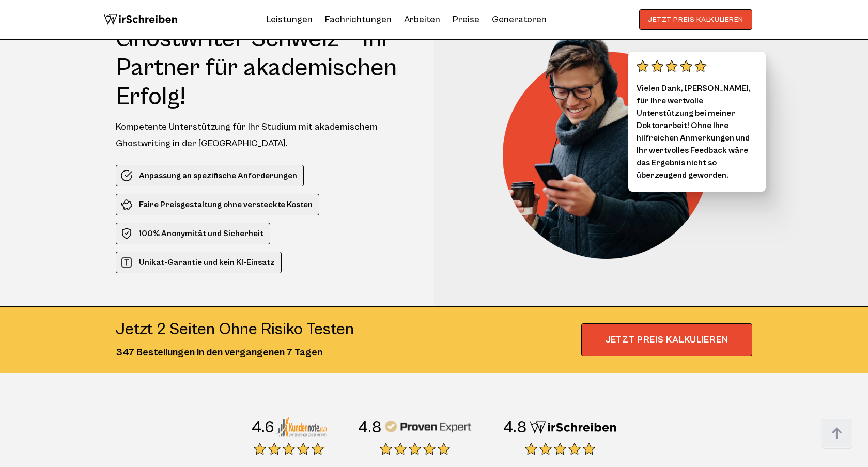 This screenshot has height=467, width=868. Describe the element at coordinates (614, 142) in the screenshot. I see `img: Ghostwriter Schweiz – Ihr Partner für akademischen Erfolg!` at that location.